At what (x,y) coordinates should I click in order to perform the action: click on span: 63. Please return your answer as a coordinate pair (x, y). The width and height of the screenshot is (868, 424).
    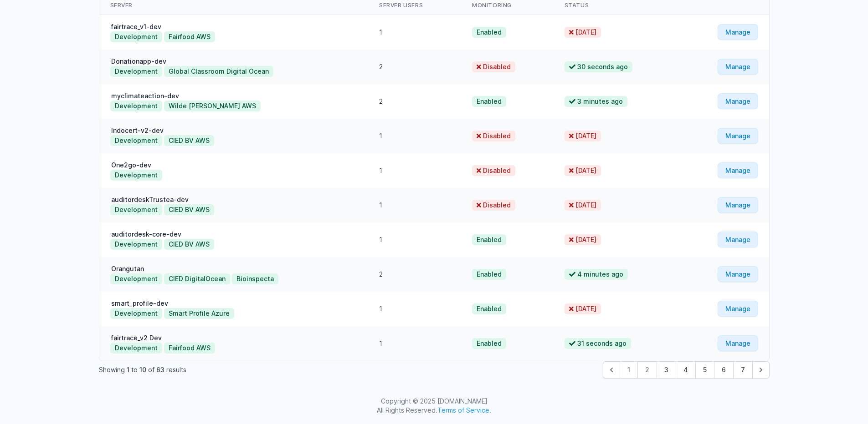
    Looking at the image, I should click on (160, 370).